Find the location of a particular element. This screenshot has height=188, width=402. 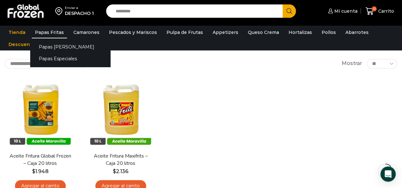

a: Pollos is located at coordinates (328, 32).